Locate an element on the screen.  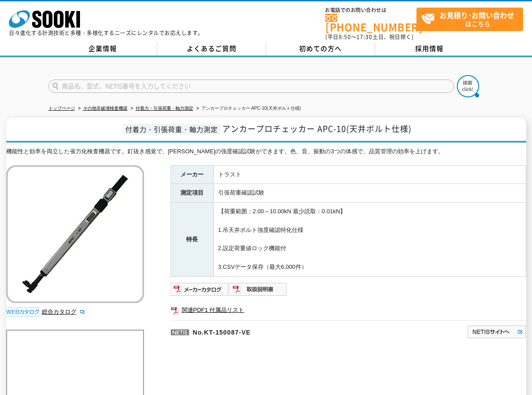
p: 日々進化する計測技術と多種・多様化するニーズにレンタルでお応えします。 is located at coordinates (106, 32).